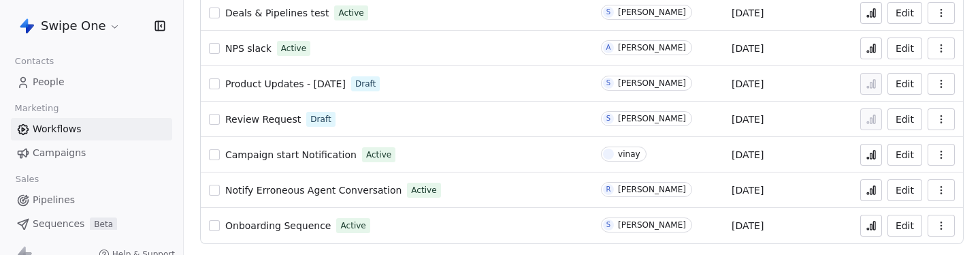 The width and height of the screenshot is (980, 255). Describe the element at coordinates (92, 82) in the screenshot. I see `a: People` at that location.